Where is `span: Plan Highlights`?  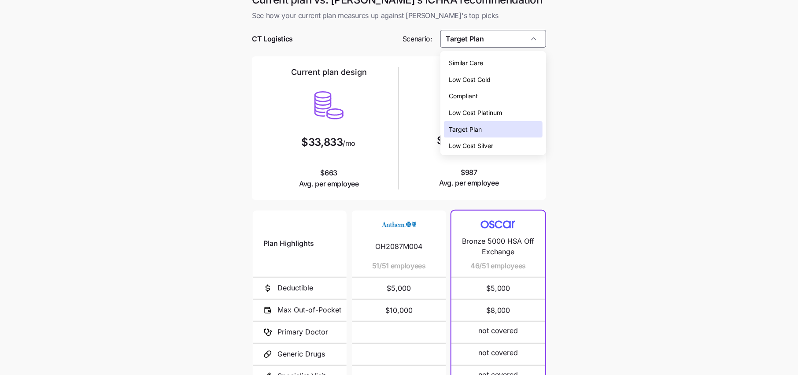 span: Plan Highlights is located at coordinates (288, 243).